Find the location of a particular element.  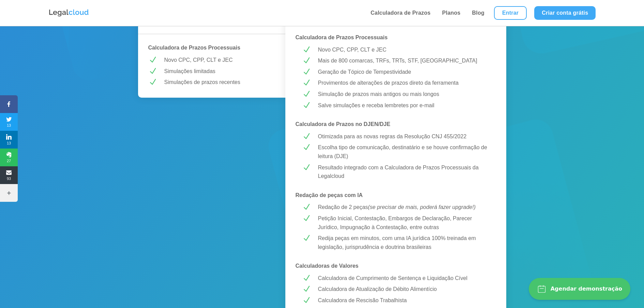

p: Simulação de prazos mais antigos ou mais longos is located at coordinates (404, 94).